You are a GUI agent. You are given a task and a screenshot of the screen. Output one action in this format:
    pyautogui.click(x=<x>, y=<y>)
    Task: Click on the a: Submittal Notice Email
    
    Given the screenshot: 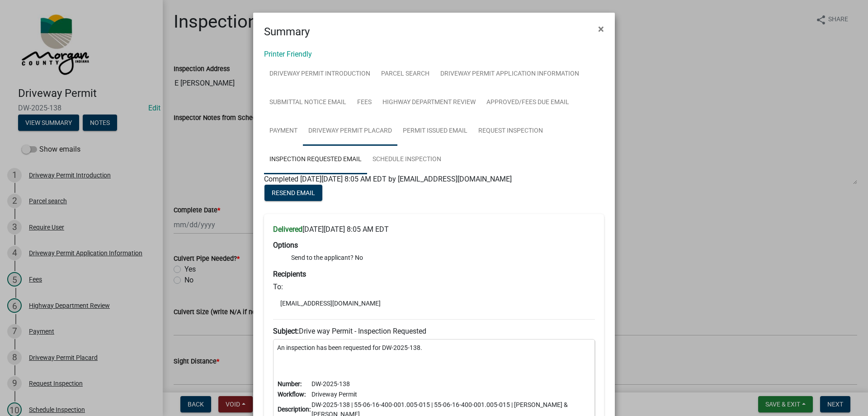 What is the action you would take?
    pyautogui.click(x=308, y=102)
    